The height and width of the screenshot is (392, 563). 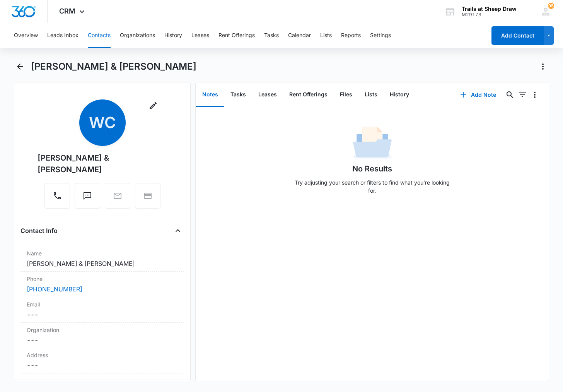 What do you see at coordinates (373, 187) in the screenshot?
I see `p: Try adjusting your search or filters to find what you’re looking for.` at bounding box center [373, 187].